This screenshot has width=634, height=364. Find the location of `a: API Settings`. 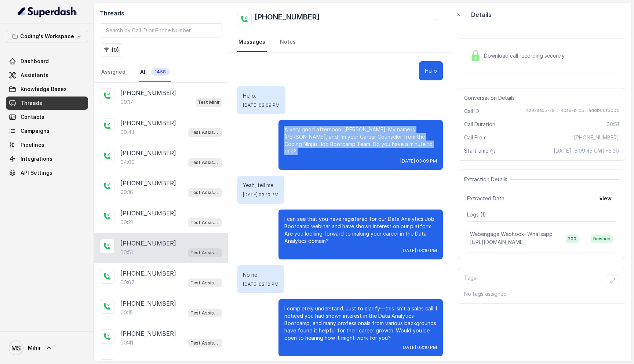

a: API Settings is located at coordinates (47, 173).